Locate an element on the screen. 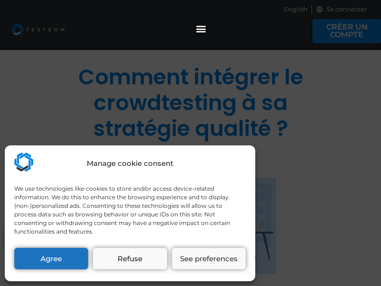 This screenshot has height=286, width=381. div: Permuter le menu is located at coordinates (201, 28).